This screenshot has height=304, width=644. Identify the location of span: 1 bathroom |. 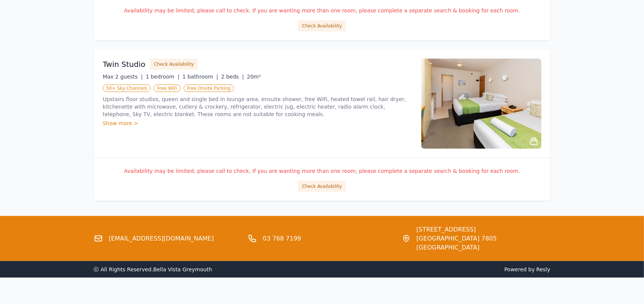
(200, 77).